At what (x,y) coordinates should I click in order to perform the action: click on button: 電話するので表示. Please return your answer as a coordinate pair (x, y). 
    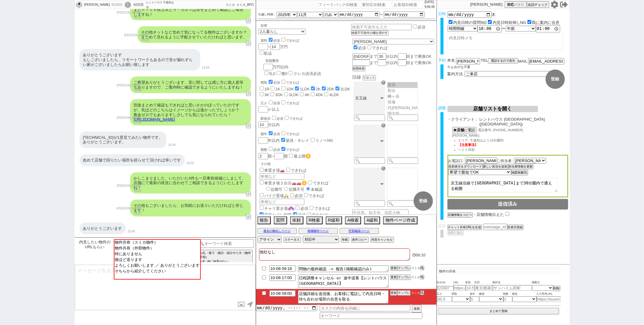
    Looking at the image, I should click on (503, 61).